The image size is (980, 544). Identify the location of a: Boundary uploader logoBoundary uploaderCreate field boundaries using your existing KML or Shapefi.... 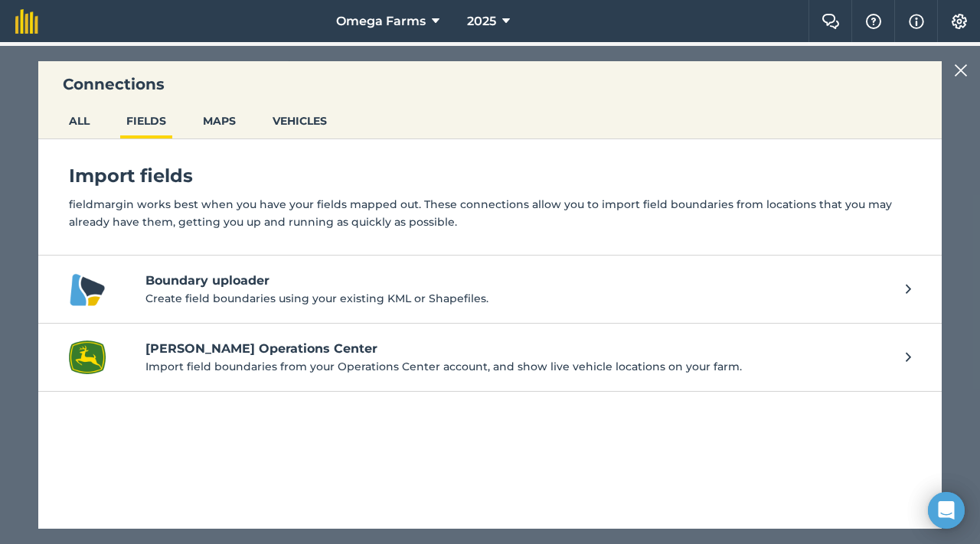
(490, 289).